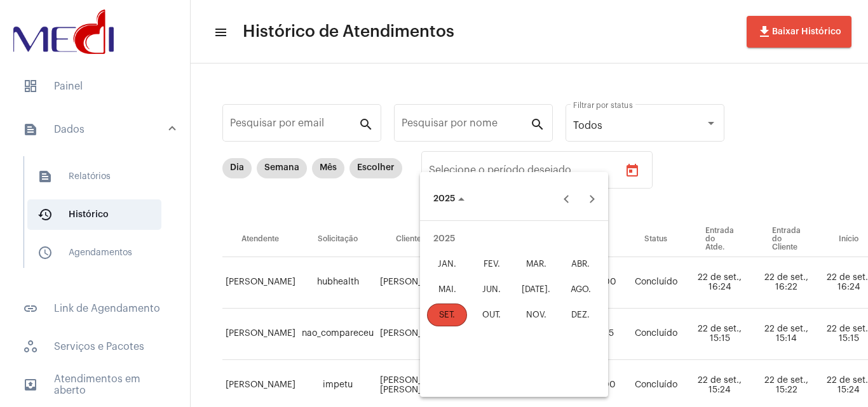 The image size is (868, 407). What do you see at coordinates (536, 264) in the screenshot?
I see `div: MAR.` at bounding box center [536, 264].